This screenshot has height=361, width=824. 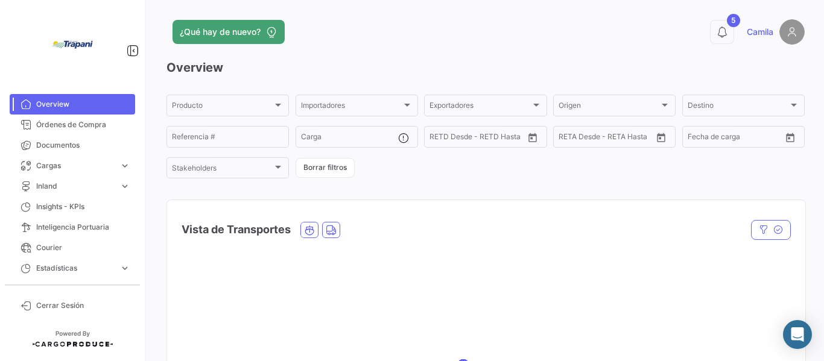 What do you see at coordinates (331, 230) in the screenshot?
I see `button: Land` at bounding box center [331, 230].